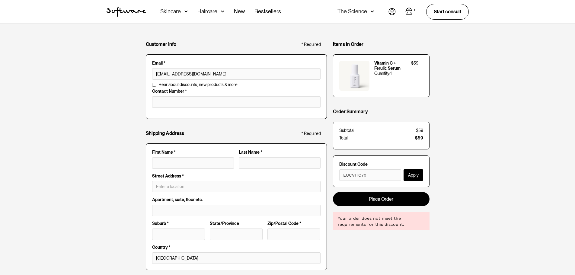  I want to click on span: Hear about discounts, new products & more, so click(198, 84).